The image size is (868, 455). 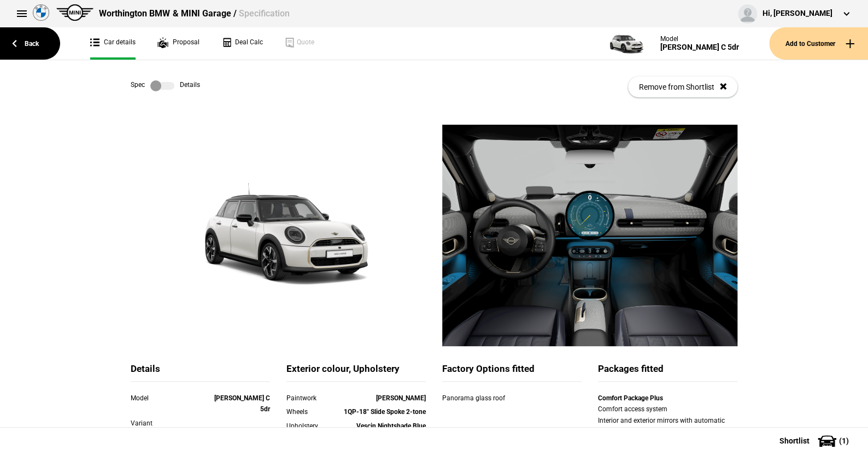 What do you see at coordinates (165, 86) in the screenshot?
I see `div: Spec Details` at bounding box center [165, 86].